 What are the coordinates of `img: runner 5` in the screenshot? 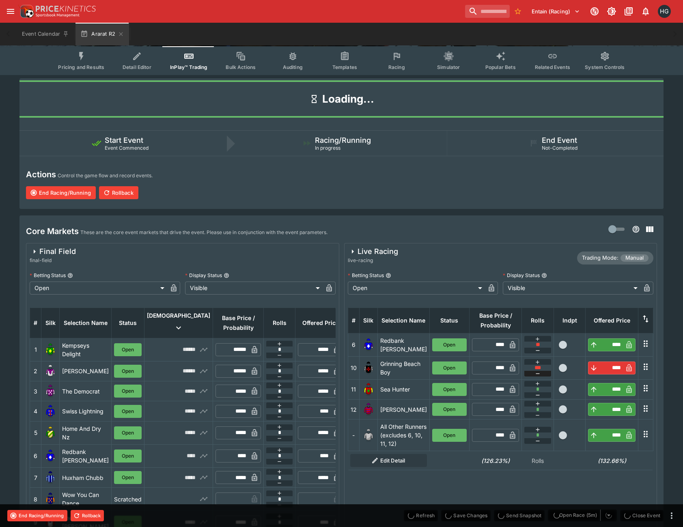 It's located at (50, 433).